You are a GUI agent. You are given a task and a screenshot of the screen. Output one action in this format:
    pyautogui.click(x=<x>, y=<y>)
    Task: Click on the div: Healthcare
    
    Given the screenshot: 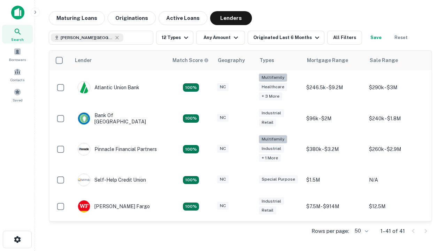 What is the action you would take?
    pyautogui.click(x=273, y=87)
    